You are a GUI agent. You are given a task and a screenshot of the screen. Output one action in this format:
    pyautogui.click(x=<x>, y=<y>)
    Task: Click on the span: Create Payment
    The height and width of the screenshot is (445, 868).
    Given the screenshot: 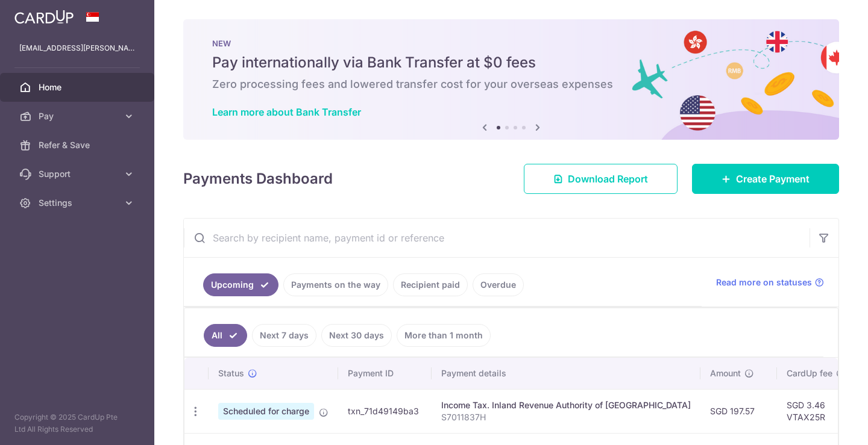 What is the action you would take?
    pyautogui.click(x=773, y=179)
    